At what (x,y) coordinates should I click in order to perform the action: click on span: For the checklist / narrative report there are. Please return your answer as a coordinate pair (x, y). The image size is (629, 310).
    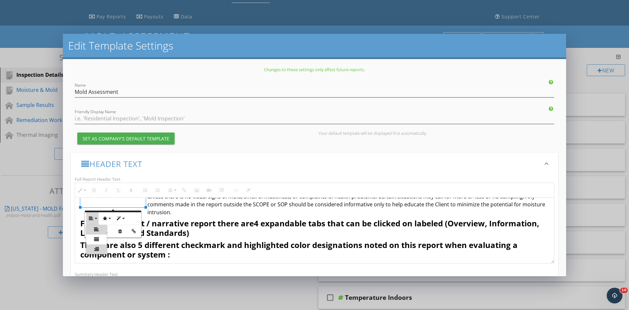
    Looking at the image, I should click on (167, 223).